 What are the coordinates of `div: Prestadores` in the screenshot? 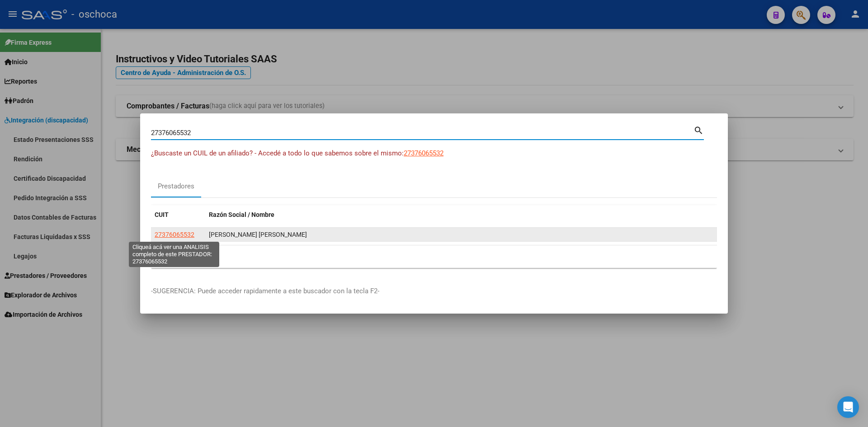 It's located at (176, 186).